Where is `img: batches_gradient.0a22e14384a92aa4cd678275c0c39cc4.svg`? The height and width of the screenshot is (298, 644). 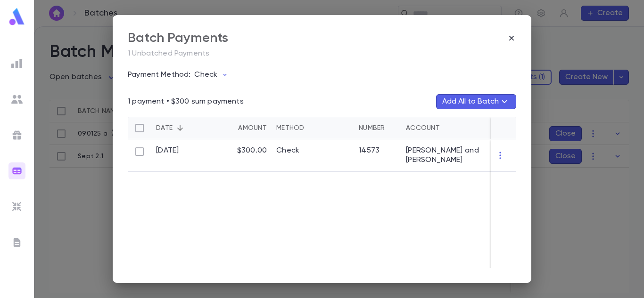 img: batches_gradient.0a22e14384a92aa4cd678275c0c39cc4.svg is located at coordinates (17, 171).